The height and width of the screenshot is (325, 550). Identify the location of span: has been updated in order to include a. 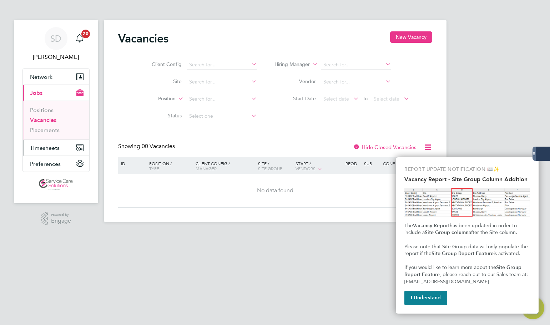
(461, 229).